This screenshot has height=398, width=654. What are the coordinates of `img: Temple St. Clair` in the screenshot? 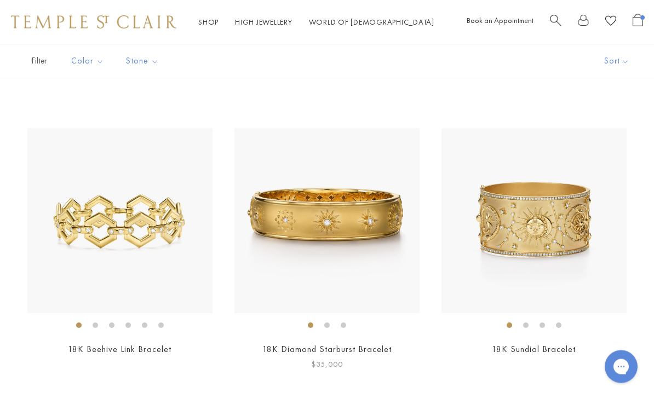 It's located at (94, 22).